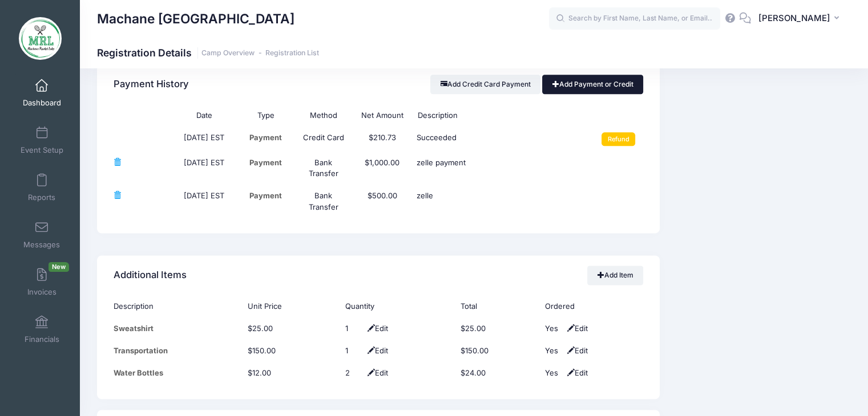 The image size is (868, 416). I want to click on td: Sweatshirt, so click(177, 328).